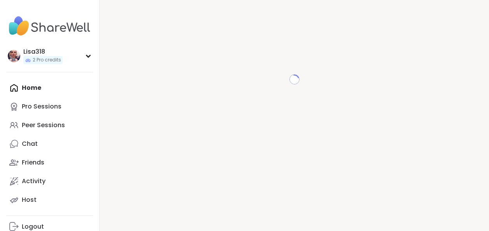 The image size is (489, 231). What do you see at coordinates (43, 125) in the screenshot?
I see `div: Peer Sessions` at bounding box center [43, 125].